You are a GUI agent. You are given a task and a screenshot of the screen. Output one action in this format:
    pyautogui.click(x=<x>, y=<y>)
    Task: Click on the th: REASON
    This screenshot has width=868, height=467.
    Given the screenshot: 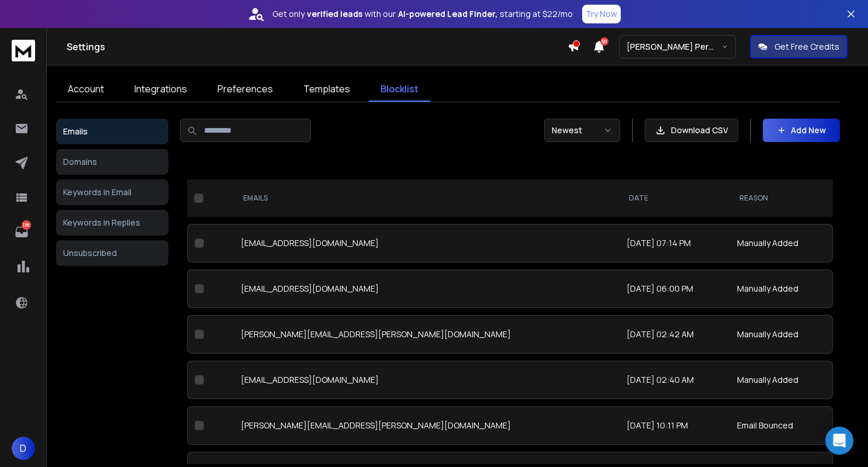 What is the action you would take?
    pyautogui.click(x=781, y=198)
    